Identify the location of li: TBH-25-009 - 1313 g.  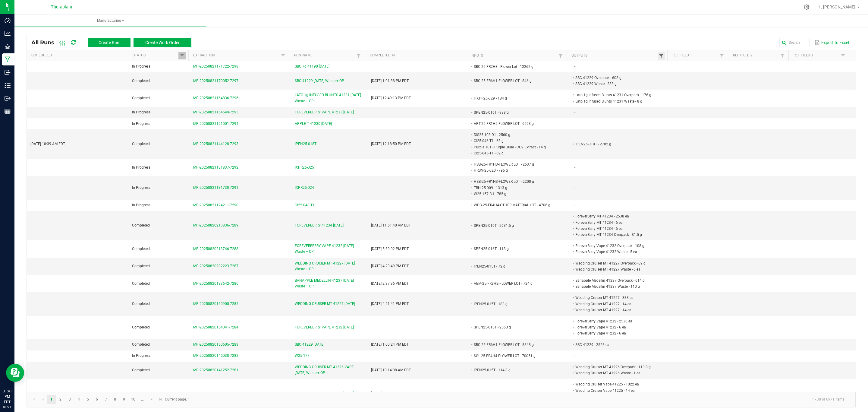
(514, 188).